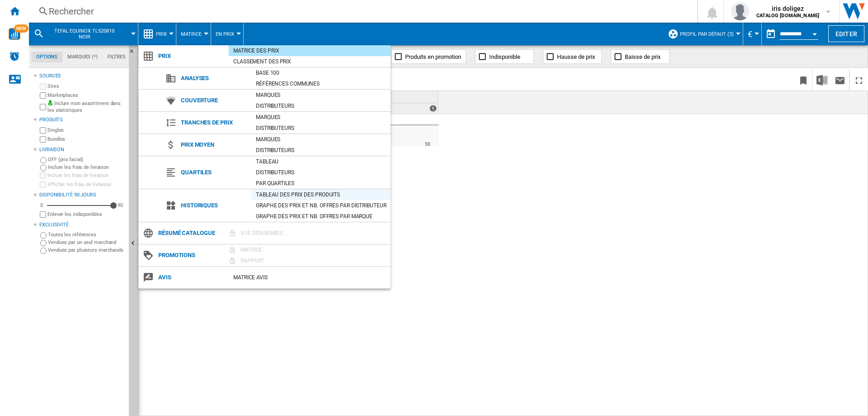 The width and height of the screenshot is (868, 416). I want to click on div: Graphe des prix et nb. offres par distributeur, so click(321, 206).